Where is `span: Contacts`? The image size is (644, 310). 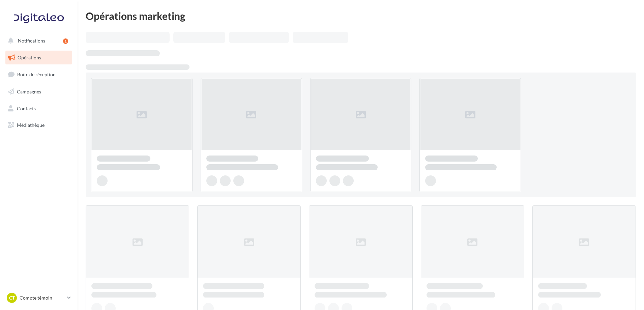
span: Contacts is located at coordinates (26, 108).